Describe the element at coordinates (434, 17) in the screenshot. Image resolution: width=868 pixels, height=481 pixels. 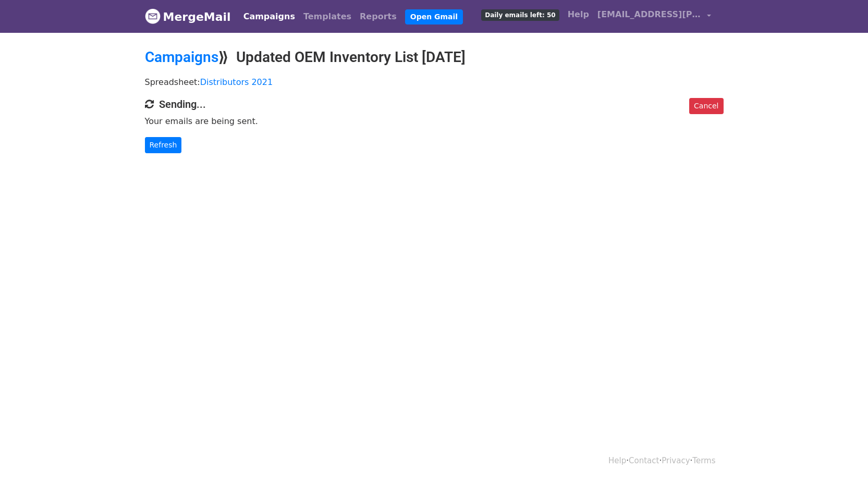
I see `a: Open Gmail` at that location.